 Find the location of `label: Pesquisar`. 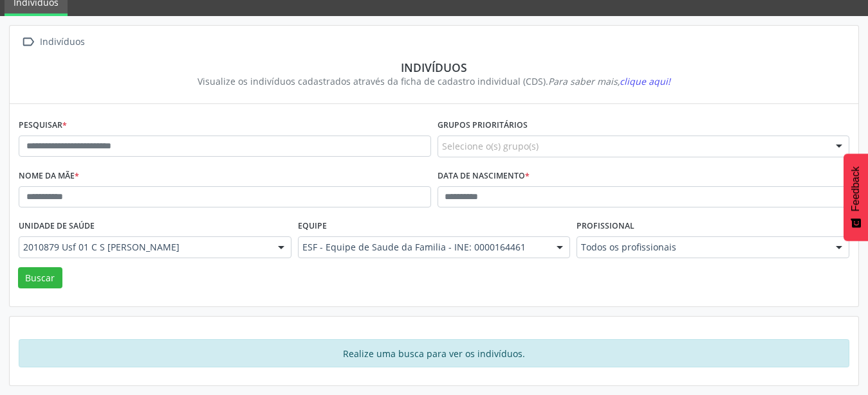

label: Pesquisar is located at coordinates (43, 125).